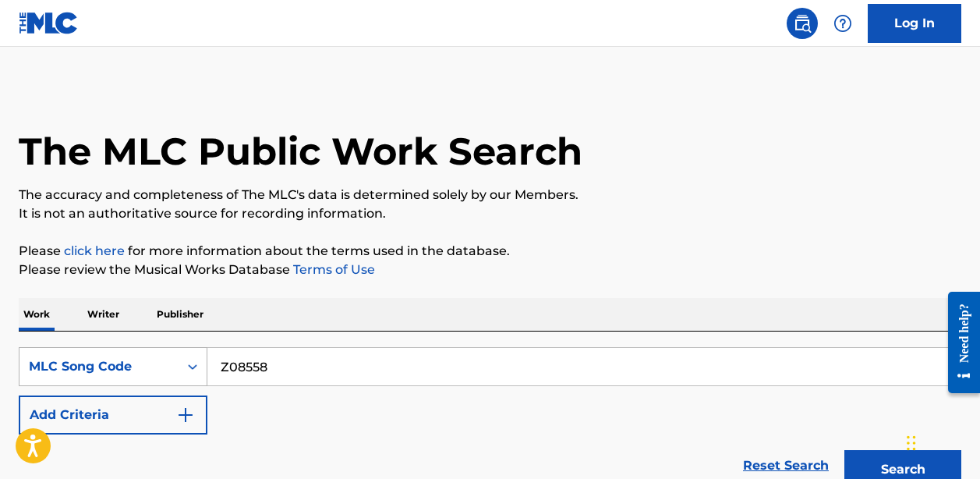 This screenshot has height=479, width=980. Describe the element at coordinates (489, 269) in the screenshot. I see `p: Please review the Musical Works Database` at that location.